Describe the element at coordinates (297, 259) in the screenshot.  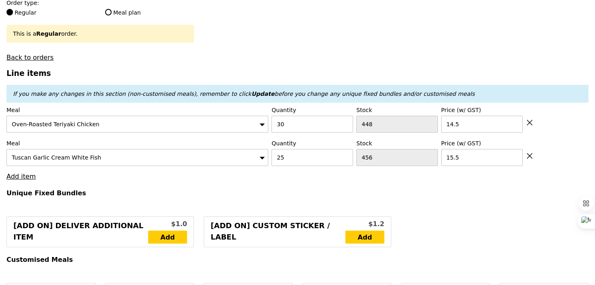
I see `h4: Customised Meals` at that location.